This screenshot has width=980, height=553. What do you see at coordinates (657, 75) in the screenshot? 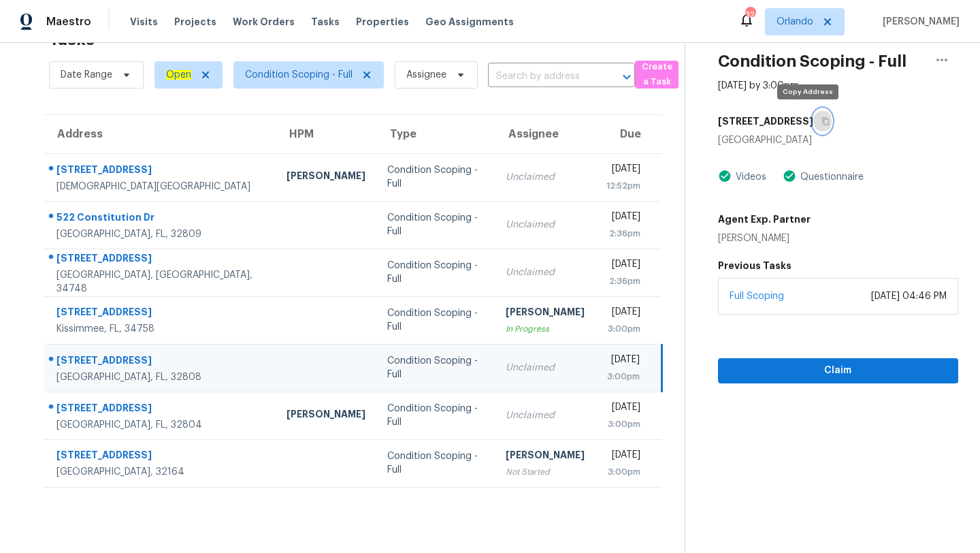
I see `span: Create a Task` at bounding box center [657, 75].